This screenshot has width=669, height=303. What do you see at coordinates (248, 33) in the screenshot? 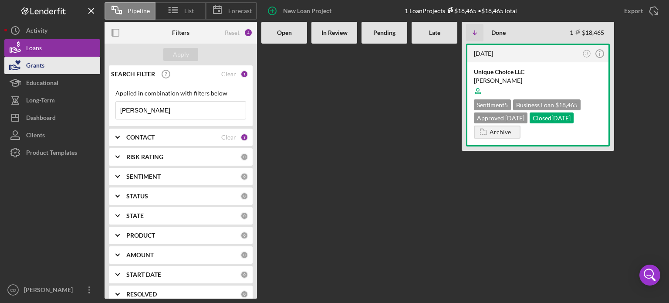
I see `div: 4` at bounding box center [248, 33].